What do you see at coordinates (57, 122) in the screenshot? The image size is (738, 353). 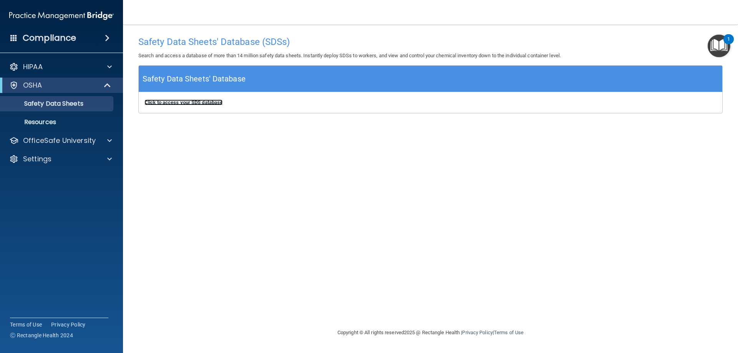 I see `p: Resources` at bounding box center [57, 122].